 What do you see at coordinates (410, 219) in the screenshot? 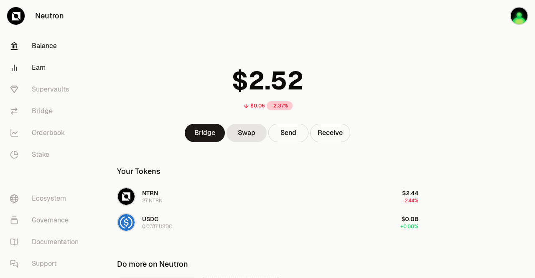
I see `span: $0.08` at bounding box center [410, 219].